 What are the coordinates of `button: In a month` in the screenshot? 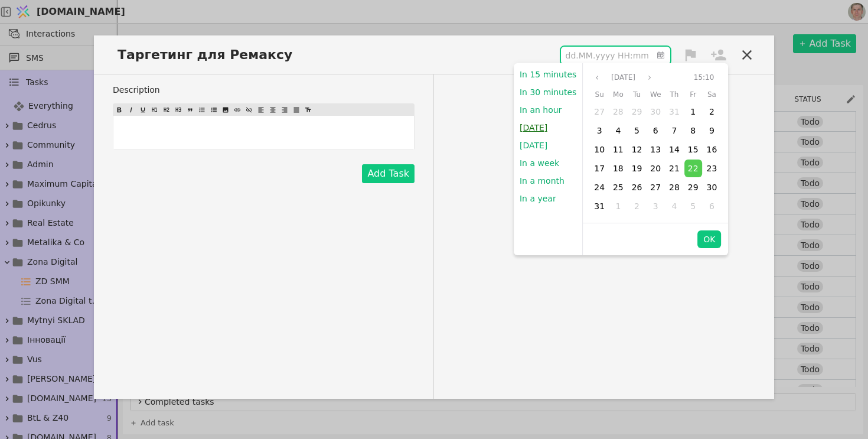 It's located at (542, 181).